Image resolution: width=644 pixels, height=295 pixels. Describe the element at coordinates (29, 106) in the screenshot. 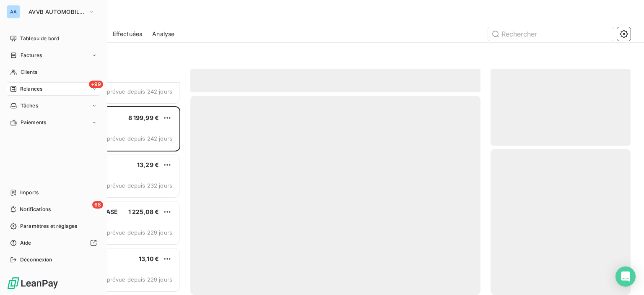

I see `span: Tâches` at that location.